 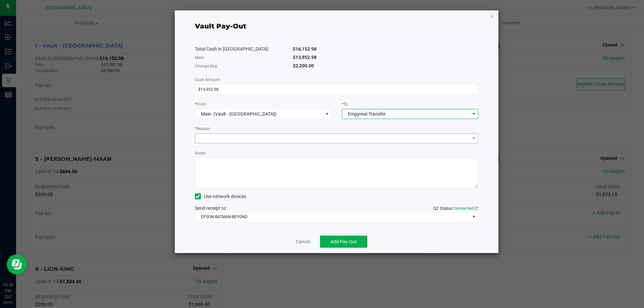 What do you see at coordinates (221, 197) in the screenshot?
I see `label: Use network devices` at bounding box center [221, 197].